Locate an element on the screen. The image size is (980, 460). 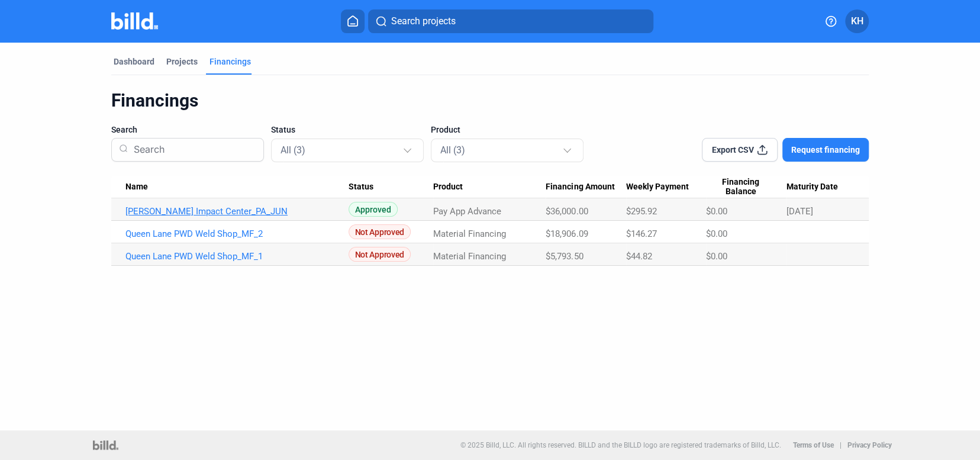
span: Request financing is located at coordinates (826, 149).